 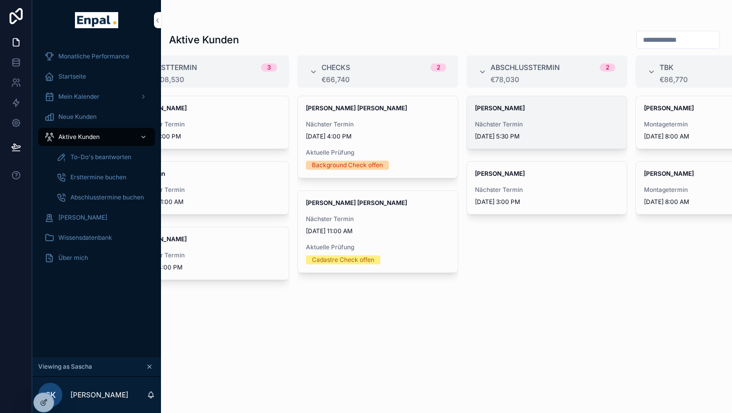 I want to click on div: €66,740, so click(x=384, y=79).